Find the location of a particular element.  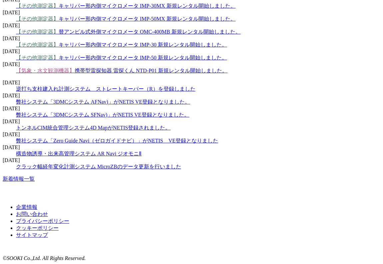

a: クラック幅経年変化計測システム MicroZBのデータ更新を行いました is located at coordinates (98, 167).